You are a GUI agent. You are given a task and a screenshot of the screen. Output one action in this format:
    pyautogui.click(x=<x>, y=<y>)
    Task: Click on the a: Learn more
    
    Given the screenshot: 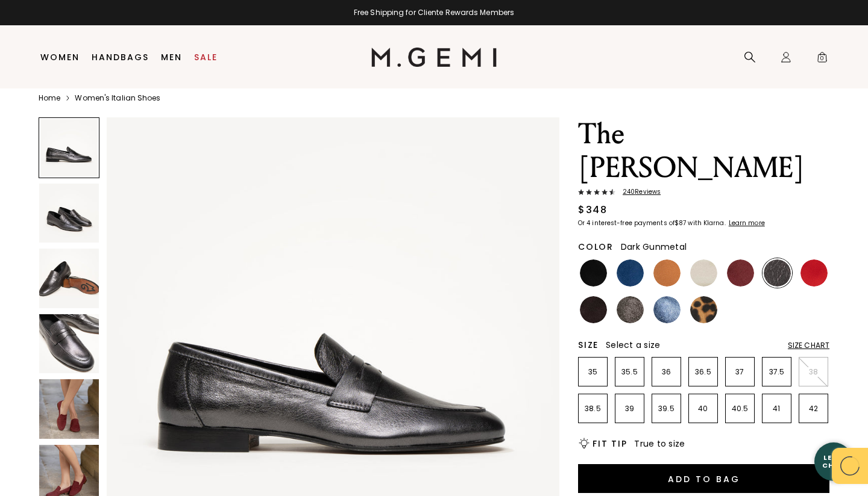 What is the action you would take?
    pyautogui.click(x=746, y=224)
    